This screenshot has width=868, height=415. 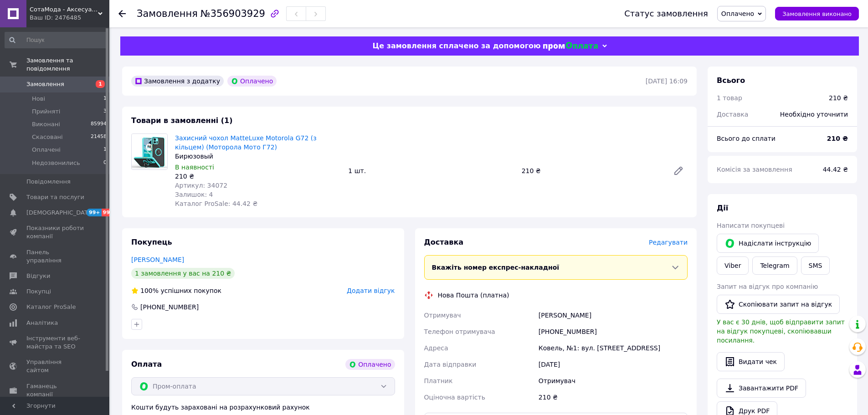 What do you see at coordinates (738, 14) in the screenshot?
I see `span: Оплачено` at bounding box center [738, 14].